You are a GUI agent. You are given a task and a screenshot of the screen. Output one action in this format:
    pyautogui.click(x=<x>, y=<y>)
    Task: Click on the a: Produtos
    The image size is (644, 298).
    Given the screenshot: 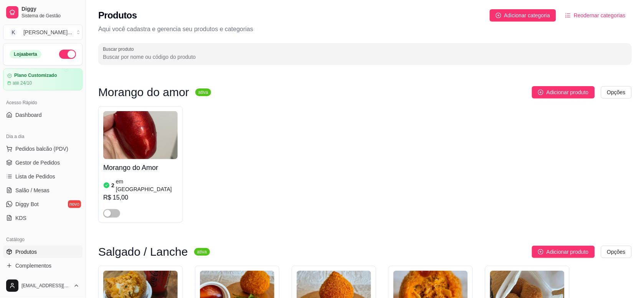 What is the action you would take?
    pyautogui.click(x=43, y=252)
    